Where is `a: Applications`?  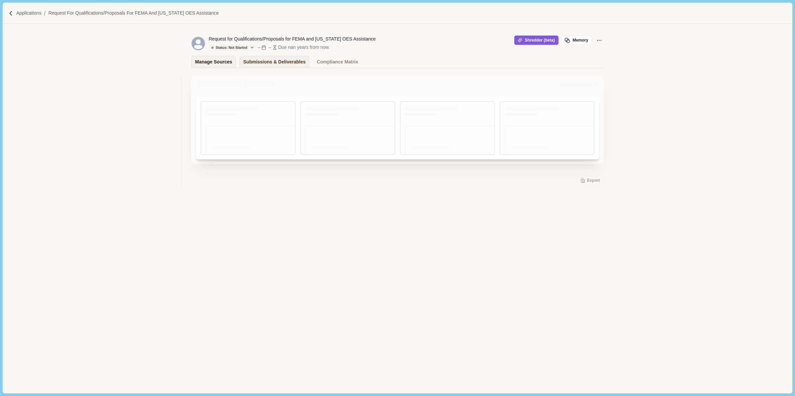 a: Applications is located at coordinates (29, 13).